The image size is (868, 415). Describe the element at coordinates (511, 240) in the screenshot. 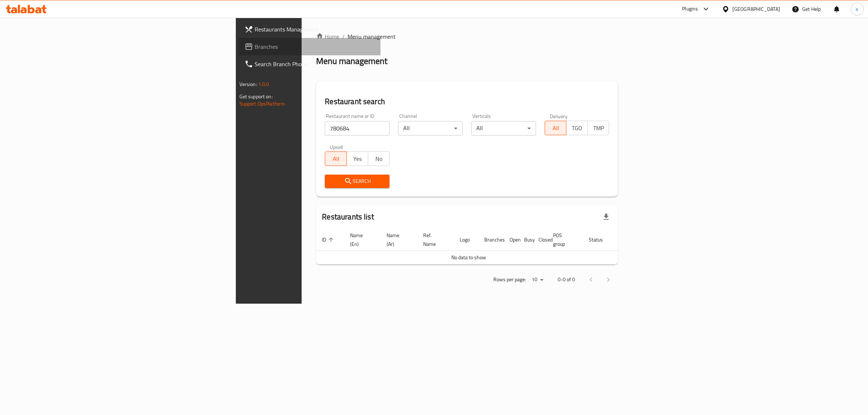

I see `th: Open` at that location.